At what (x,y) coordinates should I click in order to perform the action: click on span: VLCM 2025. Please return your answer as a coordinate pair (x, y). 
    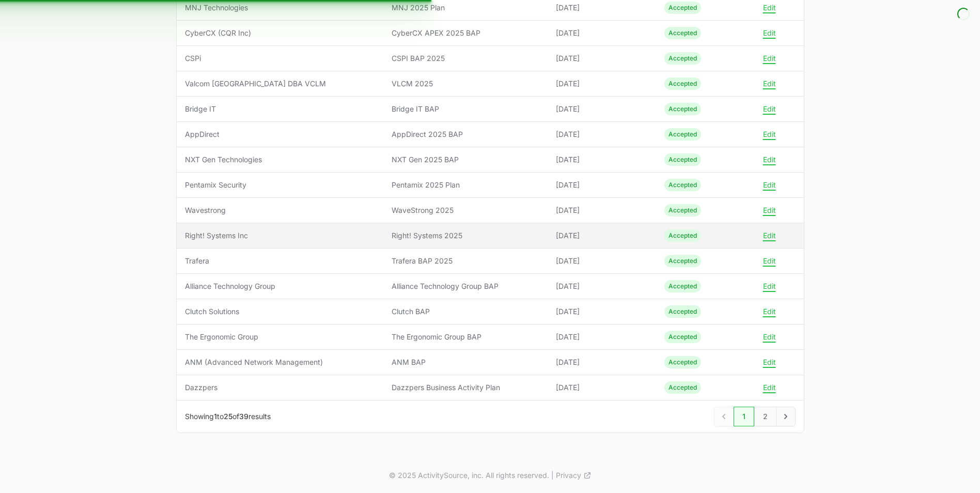
    Looking at the image, I should click on (465, 83).